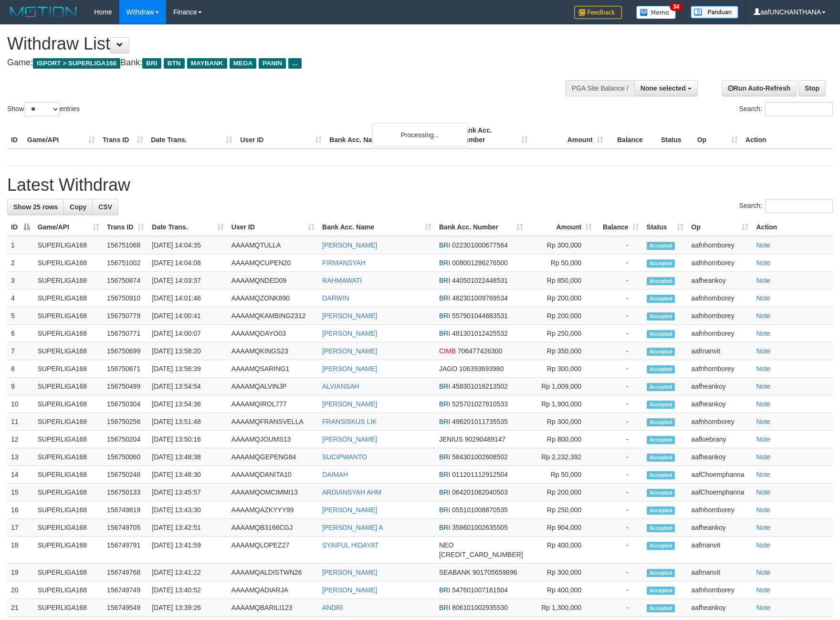  Describe the element at coordinates (20, 492) in the screenshot. I see `td: 15` at that location.